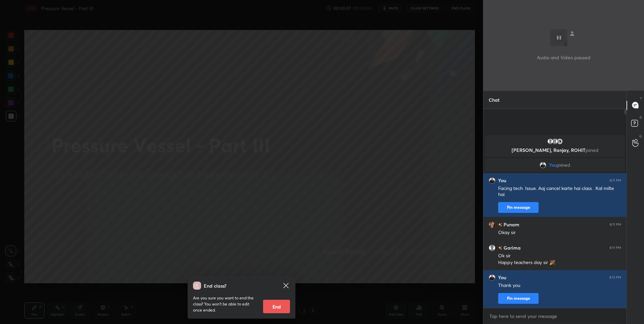 This screenshot has height=324, width=644. I want to click on h6: Garima, so click(511, 248).